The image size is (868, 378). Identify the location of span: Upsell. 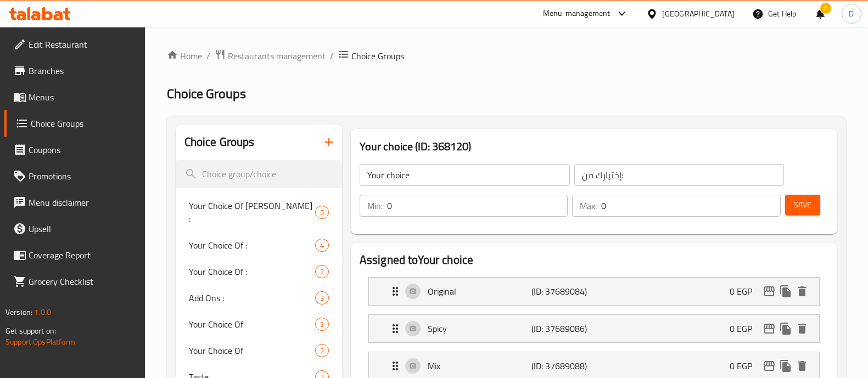
(82, 229).